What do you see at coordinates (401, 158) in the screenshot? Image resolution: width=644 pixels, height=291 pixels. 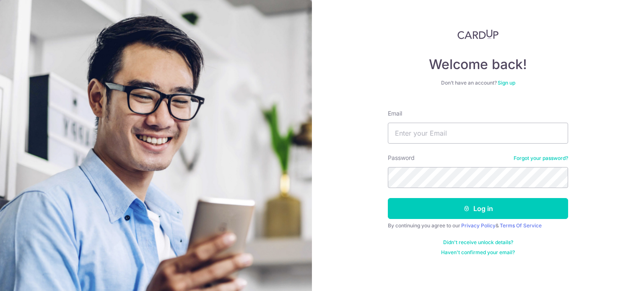 I see `label: Password` at bounding box center [401, 158].